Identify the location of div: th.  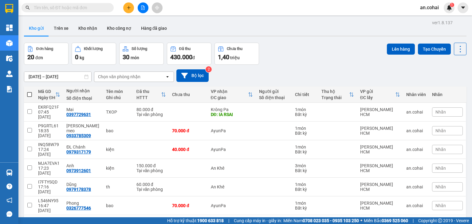
(118, 187).